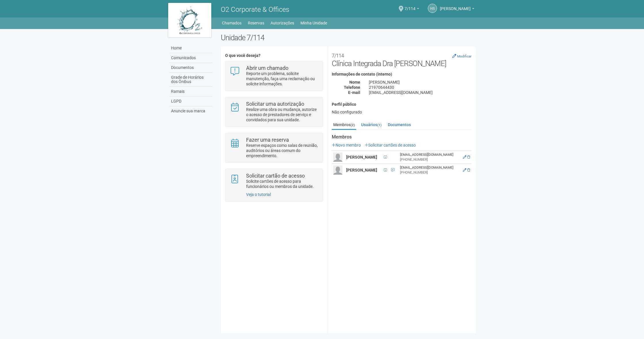 The height and width of the screenshot is (339, 644). I want to click on h4: Informações de contato (interno), so click(402, 74).